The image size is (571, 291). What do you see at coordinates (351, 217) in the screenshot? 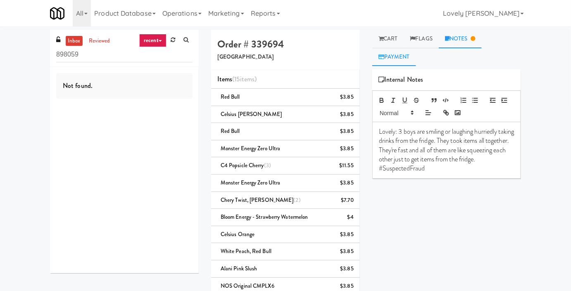
I see `div: $4` at bounding box center [351, 217].